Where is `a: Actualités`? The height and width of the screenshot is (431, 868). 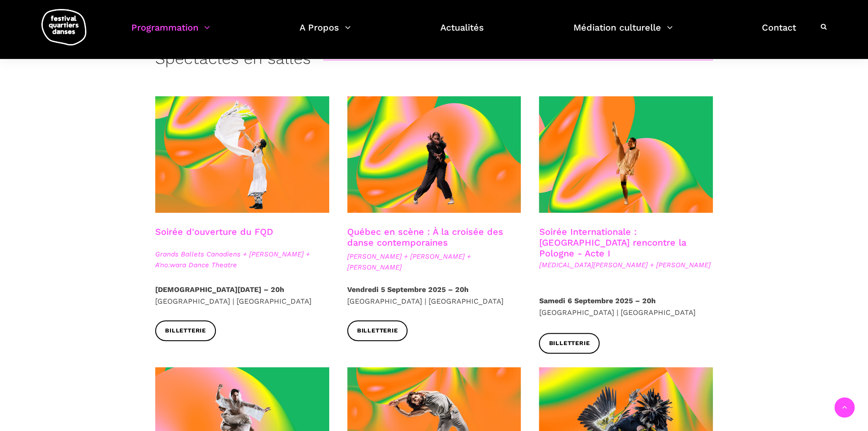
a: Actualités is located at coordinates (462, 33).